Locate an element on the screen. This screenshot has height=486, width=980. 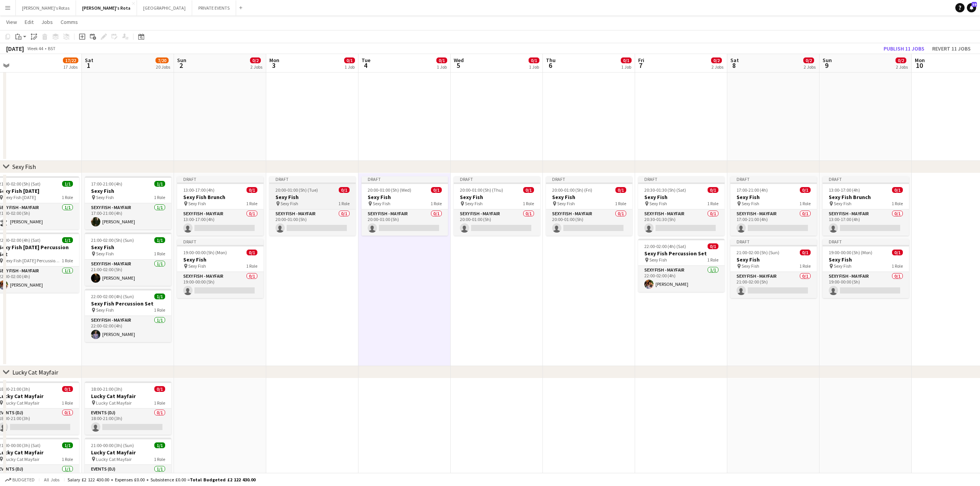
a: View is located at coordinates (12, 22).